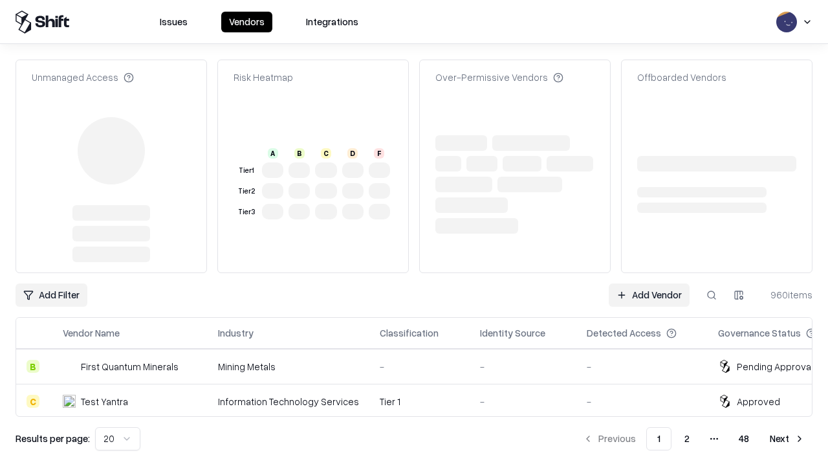 The image size is (828, 466). I want to click on nav: pagination, so click(693, 439).